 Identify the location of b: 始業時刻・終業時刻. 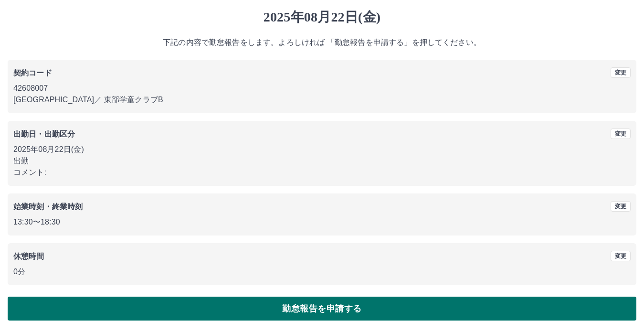
(48, 206).